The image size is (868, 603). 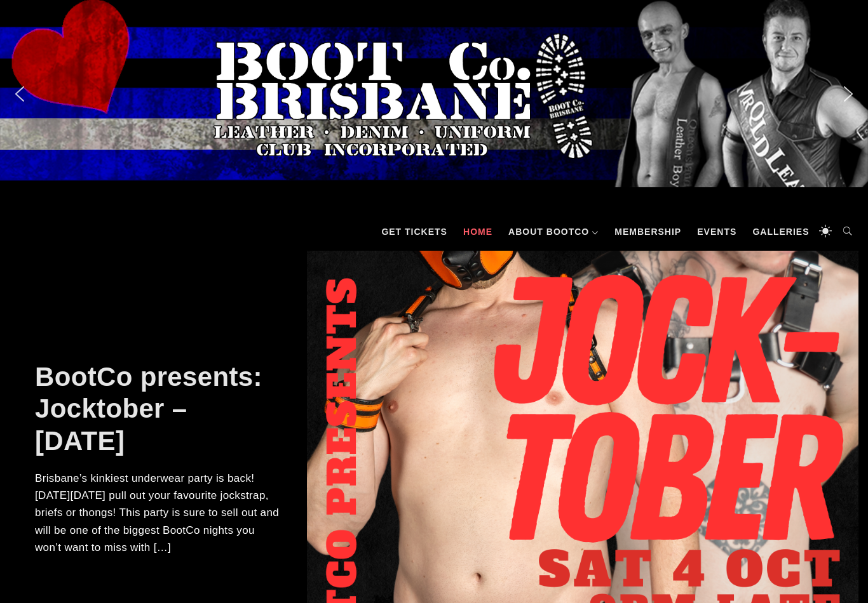 What do you see at coordinates (414, 232) in the screenshot?
I see `a: GET TICKETS` at bounding box center [414, 232].